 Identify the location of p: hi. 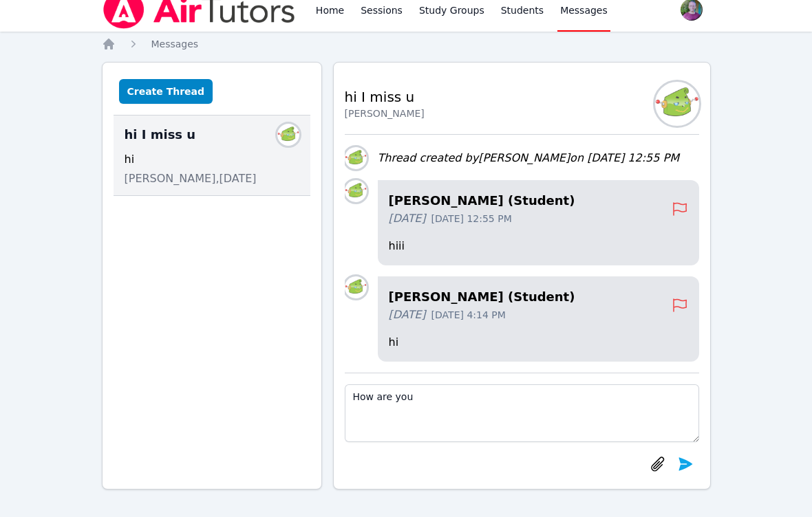
(538, 343).